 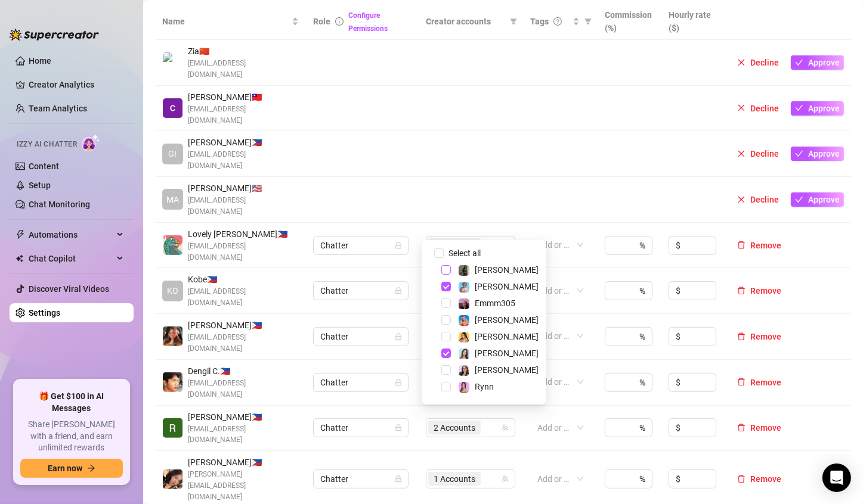 I want to click on span: Emmm305, so click(x=495, y=303).